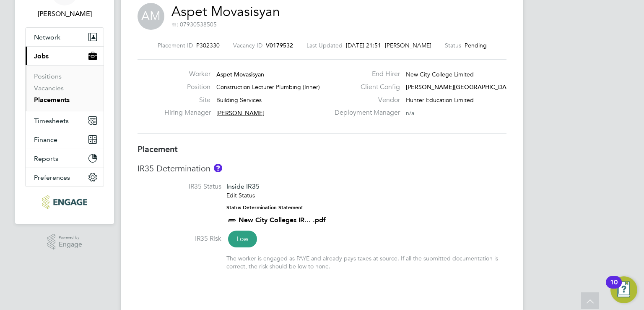 This screenshot has width=644, height=310. What do you see at coordinates (322, 168) in the screenshot?
I see `h3: IR35 Determination` at bounding box center [322, 168].